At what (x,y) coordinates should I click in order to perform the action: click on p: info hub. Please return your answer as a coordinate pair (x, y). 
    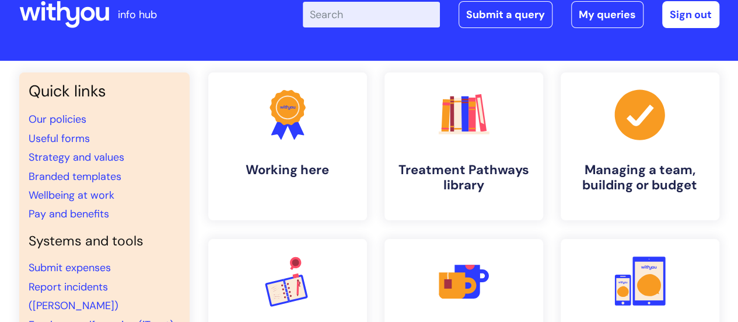
    Looking at the image, I should click on (137, 15).